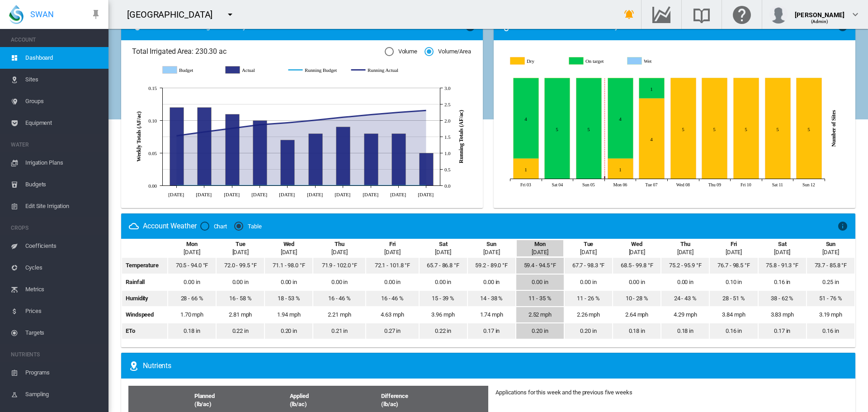 The height and width of the screenshot is (412, 868). What do you see at coordinates (637, 314) in the screenshot?
I see `div: 2.64 mph` at bounding box center [637, 314].